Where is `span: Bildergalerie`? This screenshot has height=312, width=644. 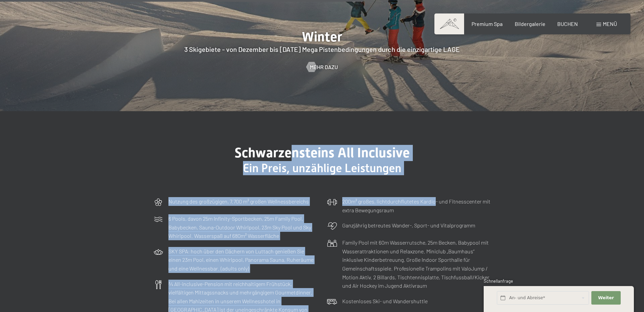
span: Bildergalerie is located at coordinates (530, 24).